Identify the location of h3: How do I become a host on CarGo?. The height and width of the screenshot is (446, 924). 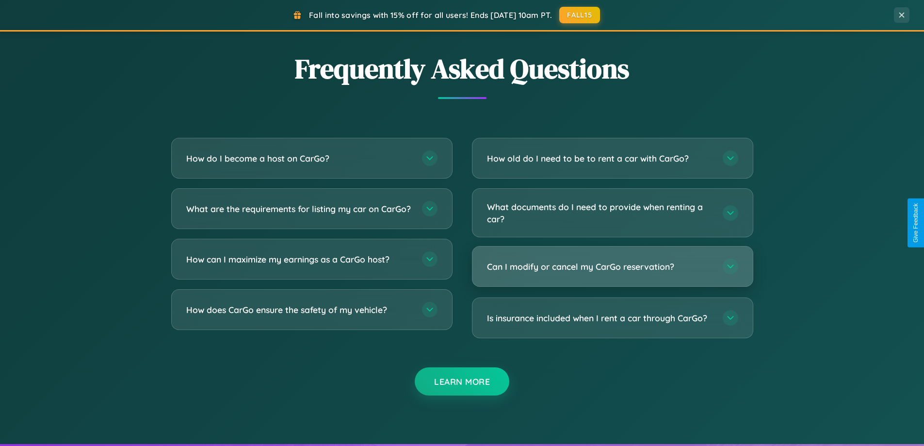
(299, 158).